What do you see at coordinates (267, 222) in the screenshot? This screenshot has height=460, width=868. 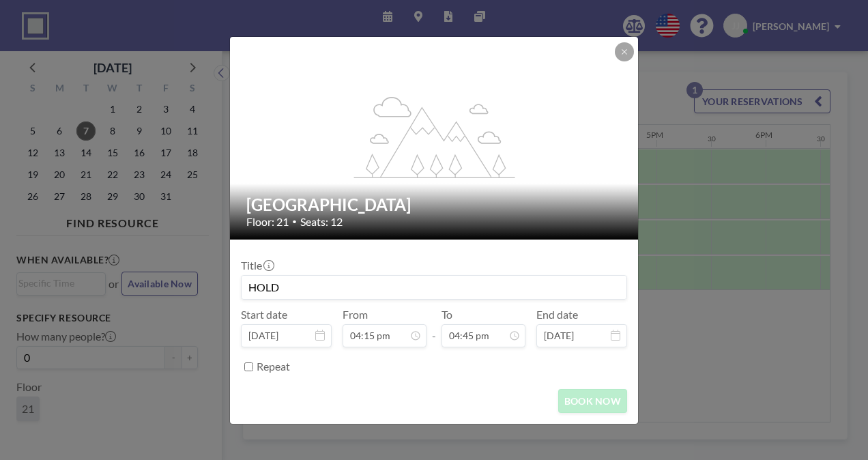 I see `span: Floor: 21` at bounding box center [267, 222].